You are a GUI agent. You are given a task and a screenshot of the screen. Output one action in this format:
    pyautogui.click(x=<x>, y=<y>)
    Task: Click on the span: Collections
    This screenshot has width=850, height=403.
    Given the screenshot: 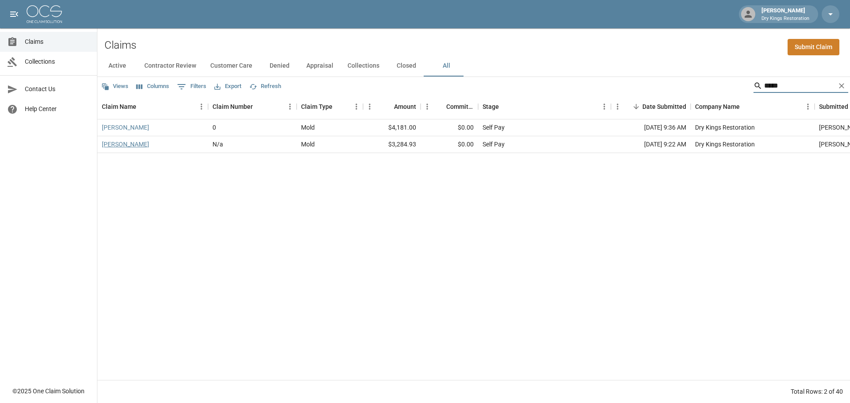 What is the action you would take?
    pyautogui.click(x=57, y=62)
    